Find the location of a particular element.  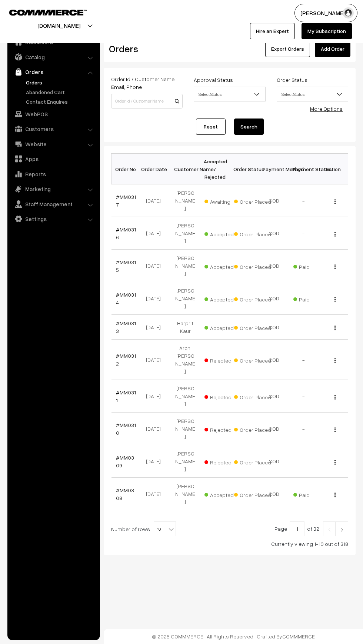

a: #MM0316 is located at coordinates (126, 234).